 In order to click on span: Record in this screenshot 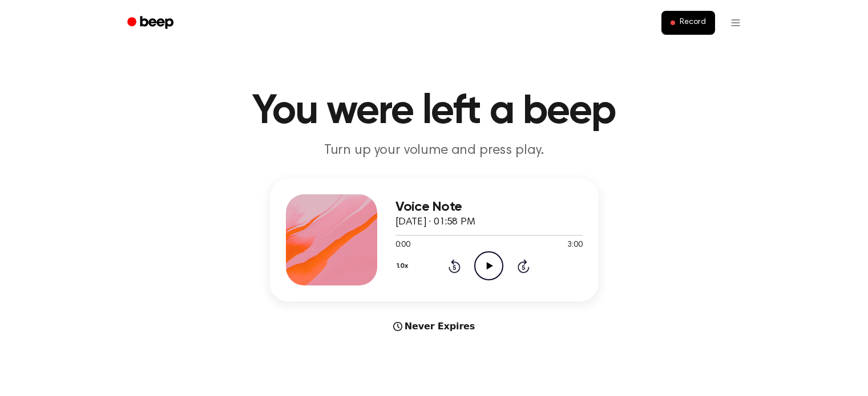, I will do `click(692, 22)`.